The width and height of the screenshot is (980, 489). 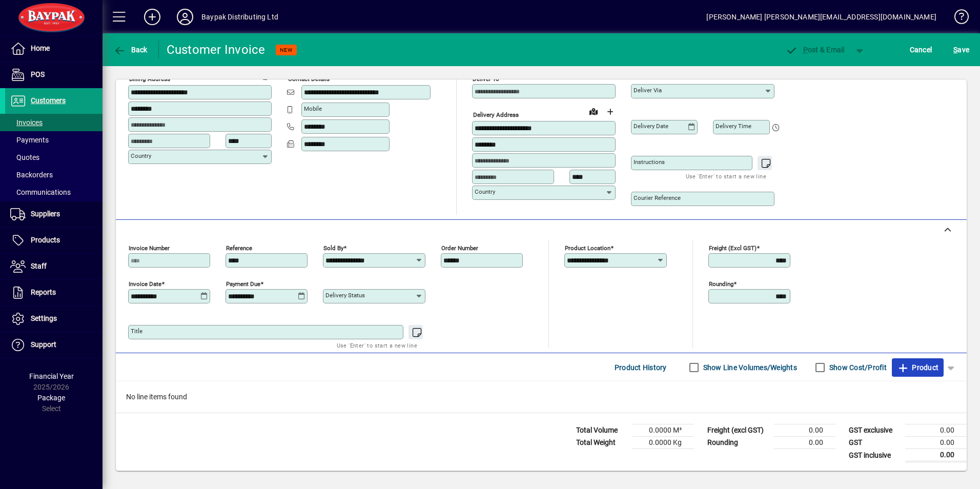 What do you see at coordinates (53, 140) in the screenshot?
I see `a: Payments` at bounding box center [53, 140].